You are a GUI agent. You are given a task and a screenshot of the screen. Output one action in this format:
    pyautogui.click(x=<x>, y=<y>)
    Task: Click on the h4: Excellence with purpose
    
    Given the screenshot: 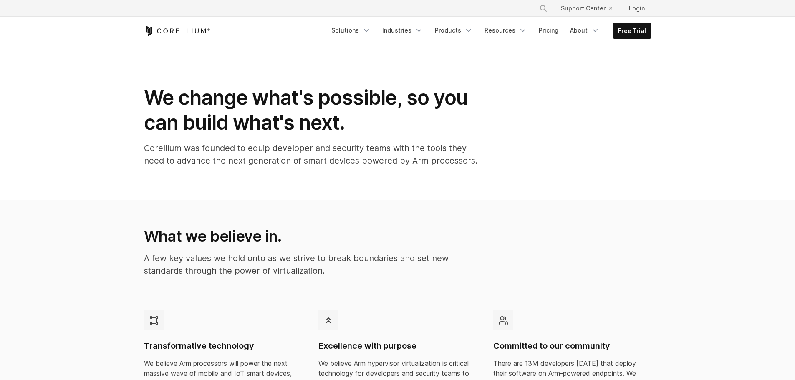 What is the action you would take?
    pyautogui.click(x=397, y=346)
    